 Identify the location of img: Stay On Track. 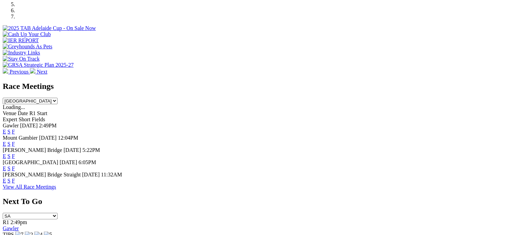
(21, 59).